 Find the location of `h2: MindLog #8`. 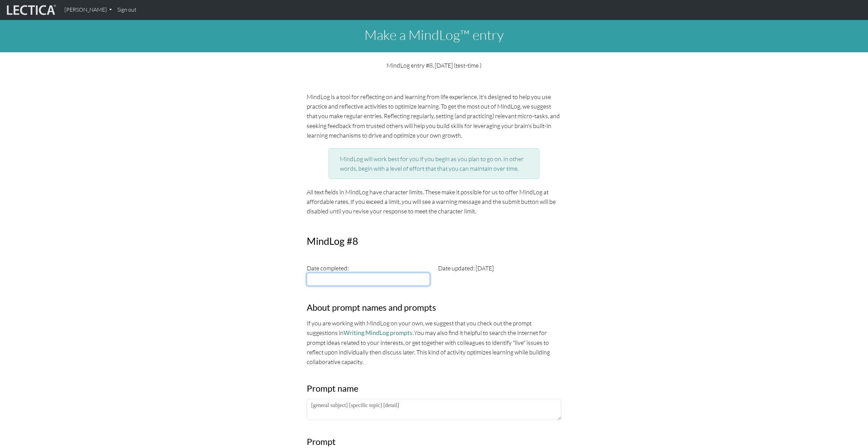

h2: MindLog #8 is located at coordinates (434, 241).